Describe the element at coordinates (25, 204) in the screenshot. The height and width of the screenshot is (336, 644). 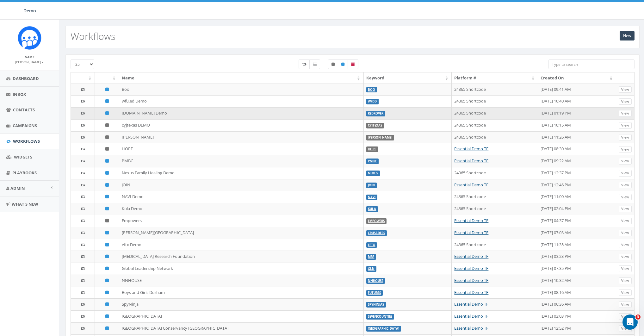
I see `span: What's New` at that location.